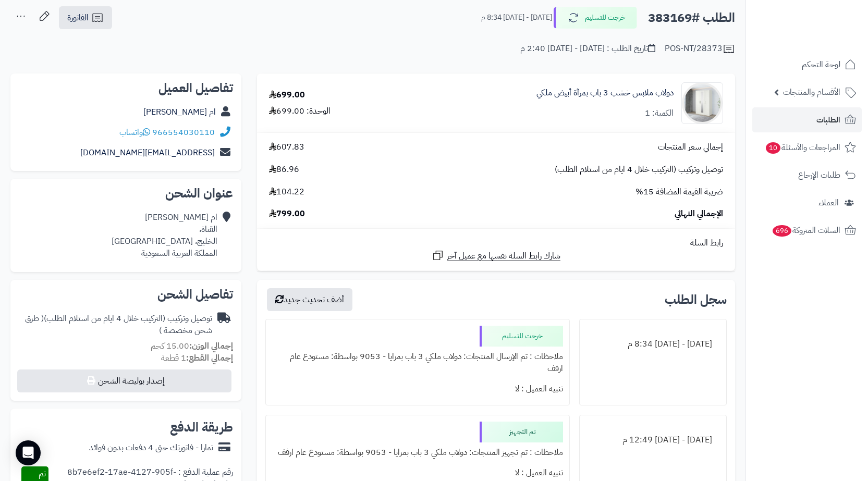  I want to click on a: الفاتورة, so click(85, 18).